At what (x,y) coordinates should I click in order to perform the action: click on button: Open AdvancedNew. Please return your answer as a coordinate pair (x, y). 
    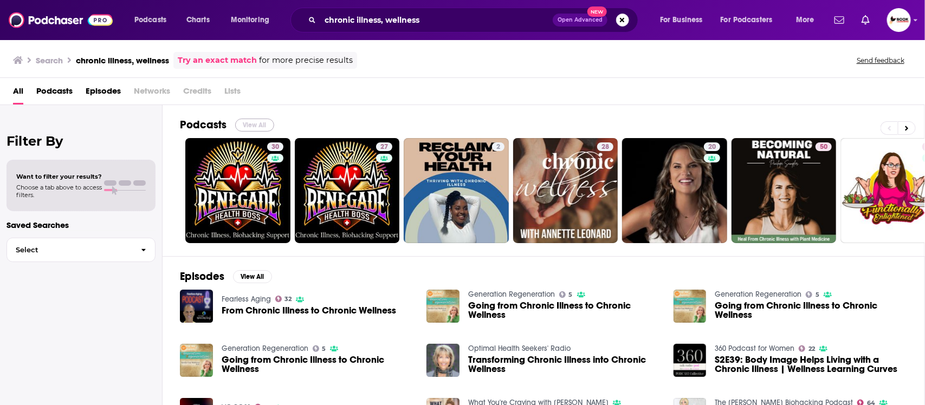
    Looking at the image, I should click on (580, 20).